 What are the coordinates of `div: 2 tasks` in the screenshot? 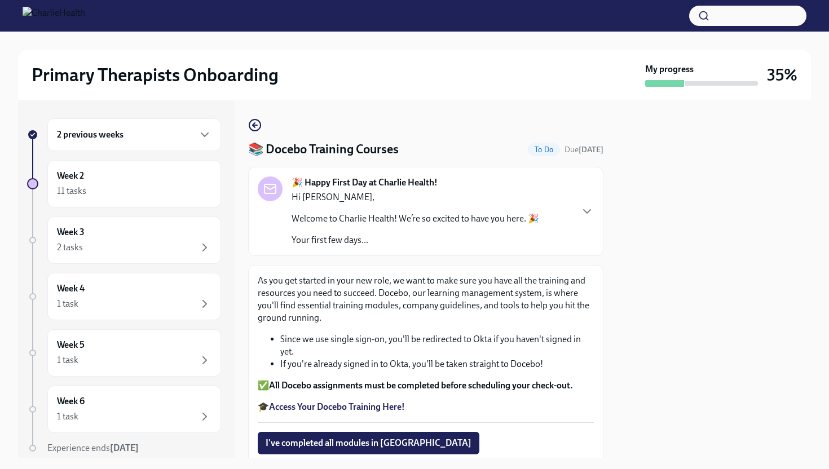 It's located at (70, 248).